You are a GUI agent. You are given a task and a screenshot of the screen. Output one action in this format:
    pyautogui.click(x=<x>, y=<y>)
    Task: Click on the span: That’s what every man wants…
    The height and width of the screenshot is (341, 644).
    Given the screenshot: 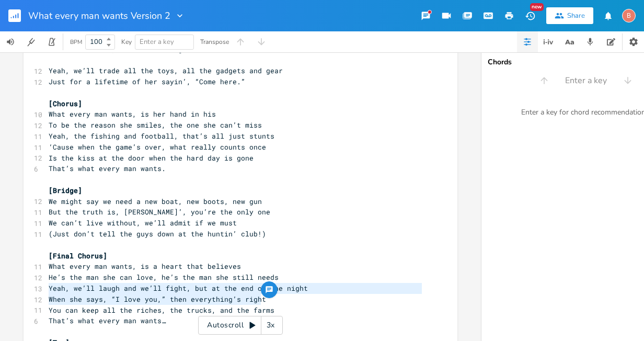 What is the action you would take?
    pyautogui.click(x=107, y=320)
    